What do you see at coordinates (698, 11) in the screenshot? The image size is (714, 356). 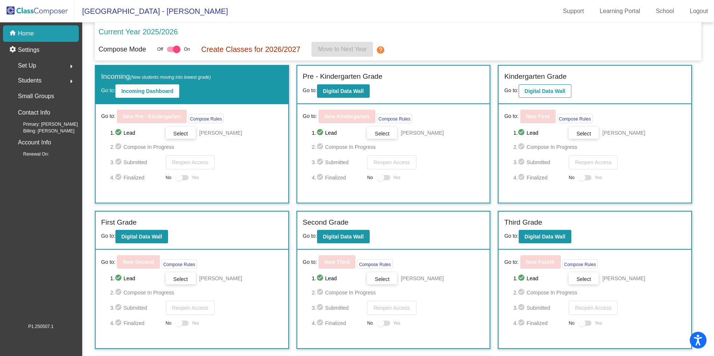 I see `a: Logout` at bounding box center [698, 11].